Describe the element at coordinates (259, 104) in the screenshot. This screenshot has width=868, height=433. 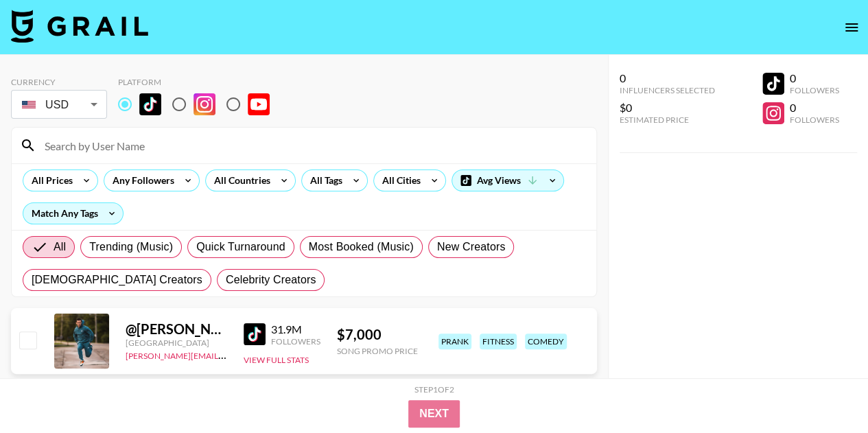
I see `img: YouTube` at that location.